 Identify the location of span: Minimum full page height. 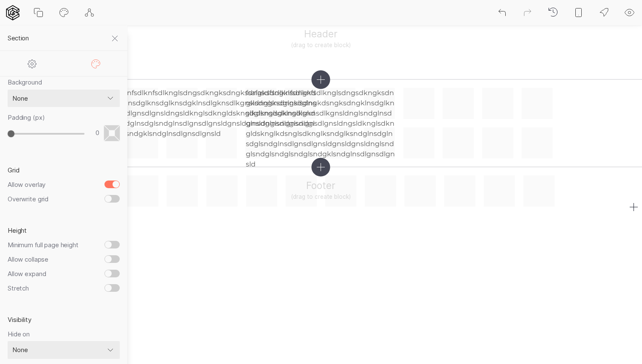
(43, 245).